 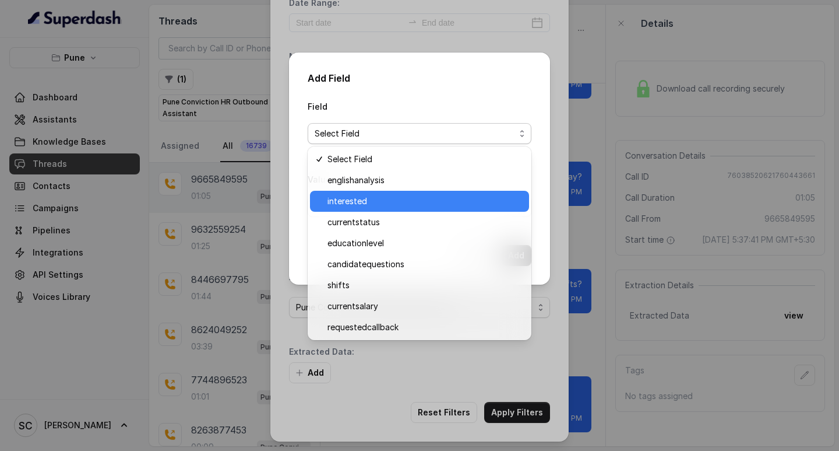 What do you see at coordinates (425, 201) in the screenshot?
I see `span: interested` at bounding box center [425, 201].